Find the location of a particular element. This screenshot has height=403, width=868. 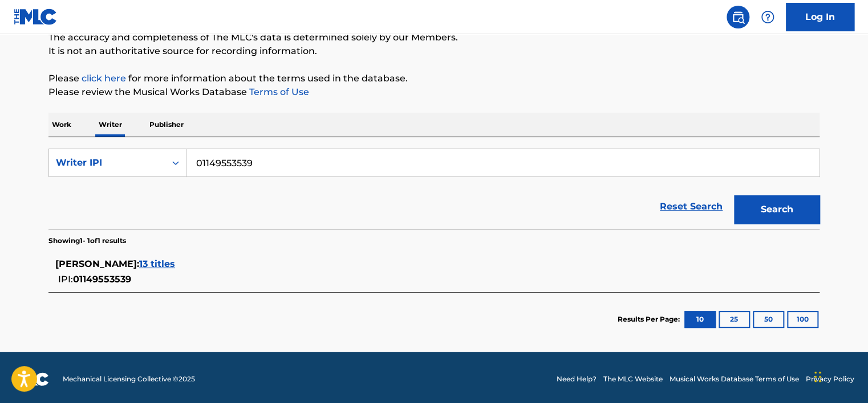

p: Work is located at coordinates (62, 124).